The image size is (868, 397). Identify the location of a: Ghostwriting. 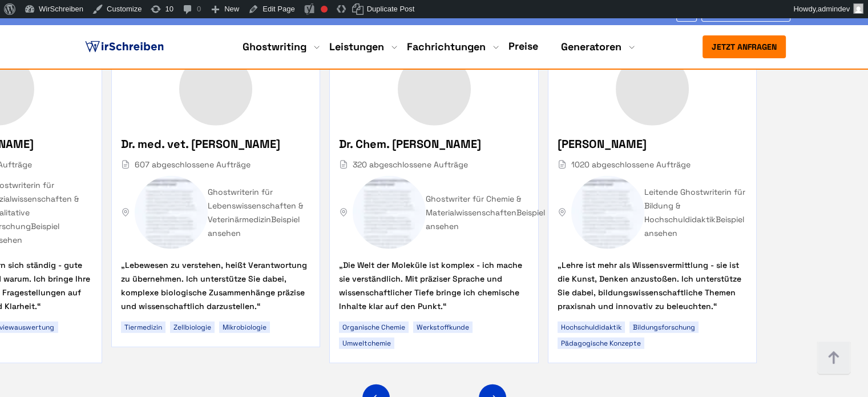
(274, 47).